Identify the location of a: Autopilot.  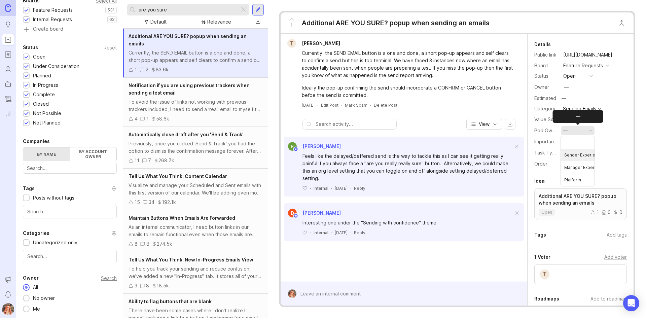
(8, 84).